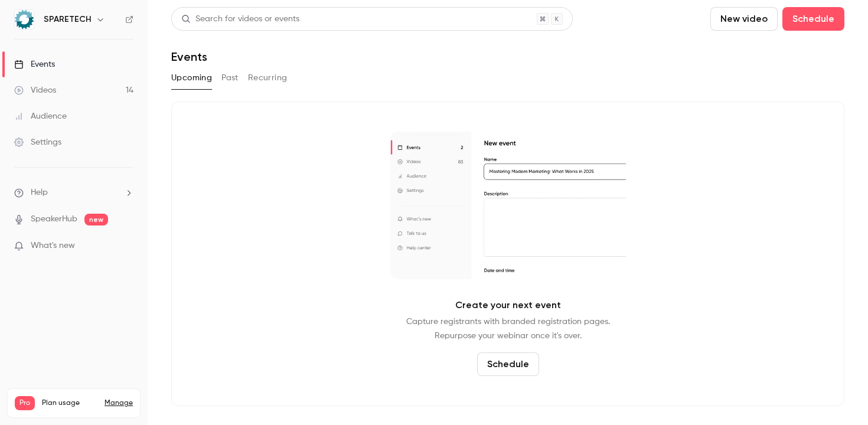 The image size is (868, 425). I want to click on span: Pro, so click(25, 403).